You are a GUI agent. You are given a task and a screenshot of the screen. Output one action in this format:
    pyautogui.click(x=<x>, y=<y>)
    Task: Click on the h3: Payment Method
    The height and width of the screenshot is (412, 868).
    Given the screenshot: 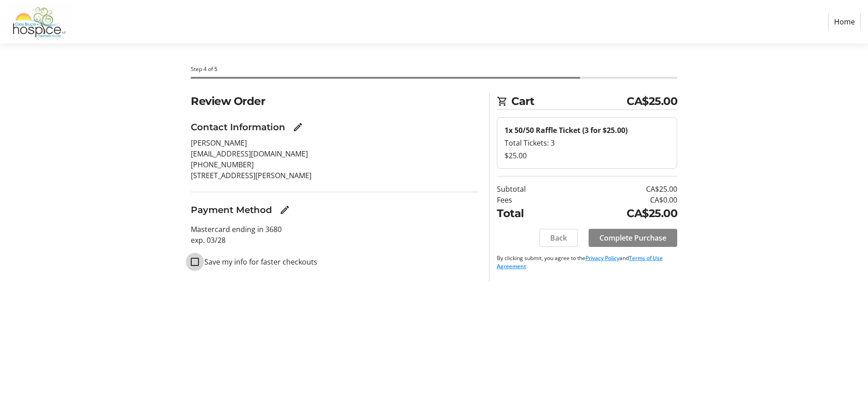 What is the action you would take?
    pyautogui.click(x=231, y=210)
    